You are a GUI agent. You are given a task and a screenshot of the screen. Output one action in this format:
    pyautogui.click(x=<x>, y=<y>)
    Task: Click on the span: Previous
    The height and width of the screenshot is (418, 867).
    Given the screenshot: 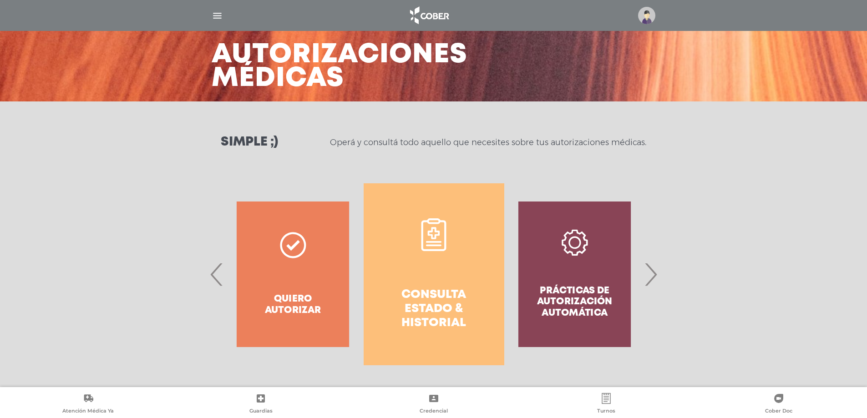 What is the action you would take?
    pyautogui.click(x=217, y=274)
    